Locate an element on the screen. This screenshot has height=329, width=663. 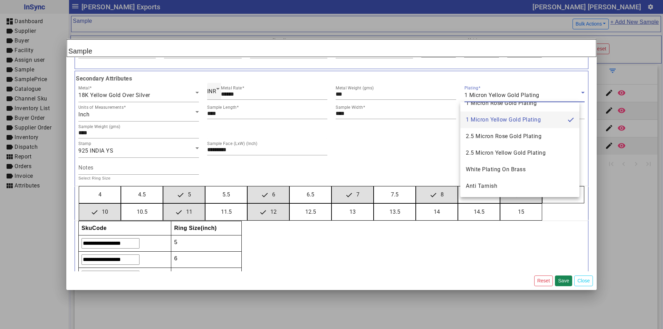
span: Anti Tarnish is located at coordinates (482, 186).